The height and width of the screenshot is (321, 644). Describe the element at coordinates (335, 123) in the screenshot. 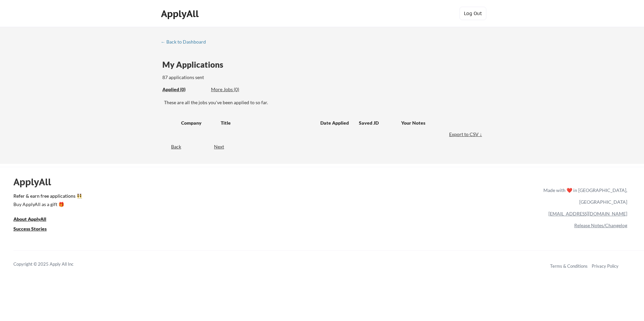

I see `div: Date Applied` at that location.